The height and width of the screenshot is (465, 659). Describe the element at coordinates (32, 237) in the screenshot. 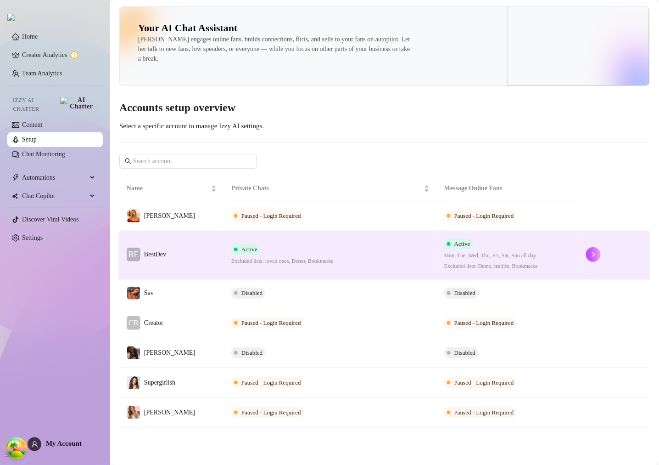

I see `a: Settings` at that location.